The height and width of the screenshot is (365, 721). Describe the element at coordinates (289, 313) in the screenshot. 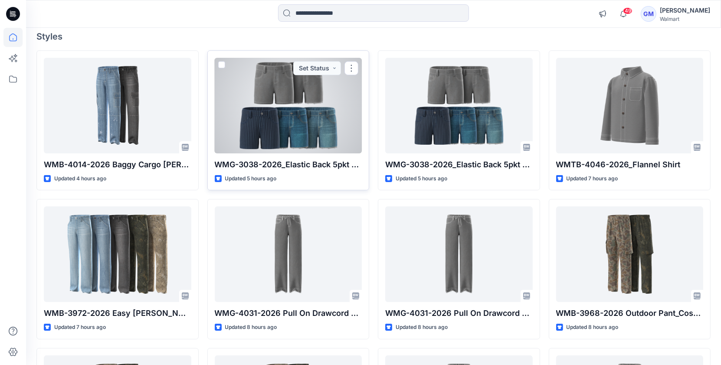

I see `p: WMG-4031-2026 Pull On Drawcord Wide Leg_Opt4` at that location.